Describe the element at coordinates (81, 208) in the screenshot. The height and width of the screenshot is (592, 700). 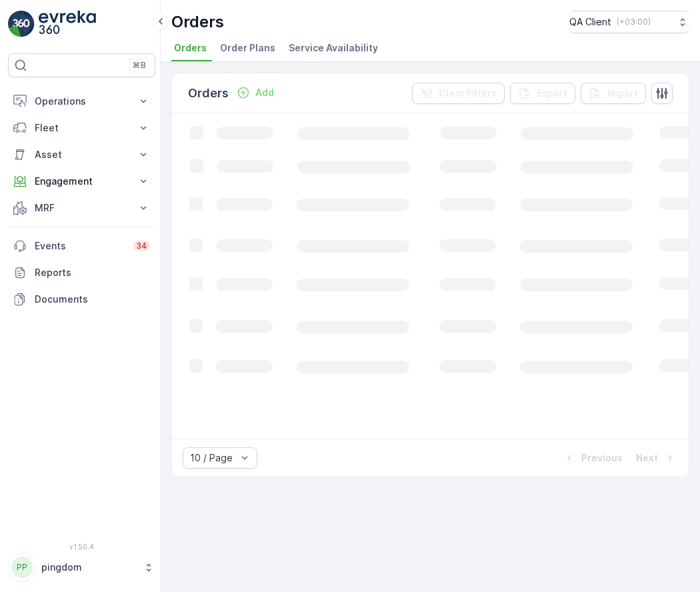
I see `button: MRF` at that location.